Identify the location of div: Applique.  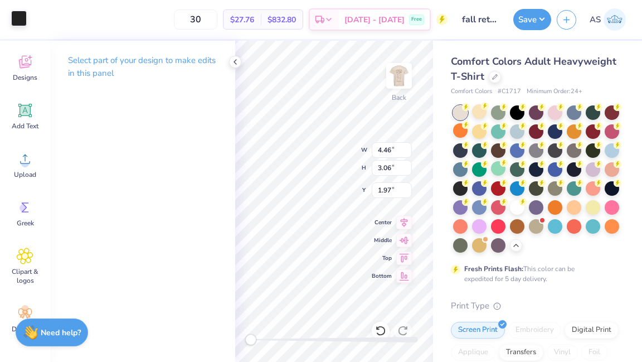
(473, 352).